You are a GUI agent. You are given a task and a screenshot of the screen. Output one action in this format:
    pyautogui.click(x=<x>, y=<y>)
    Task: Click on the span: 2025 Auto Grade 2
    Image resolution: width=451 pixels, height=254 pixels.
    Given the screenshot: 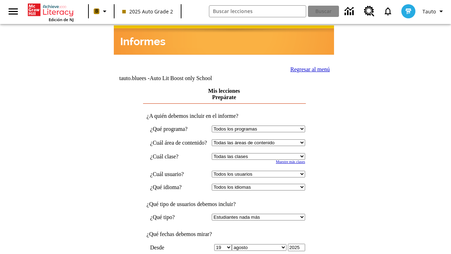 What is the action you would take?
    pyautogui.click(x=148, y=11)
    